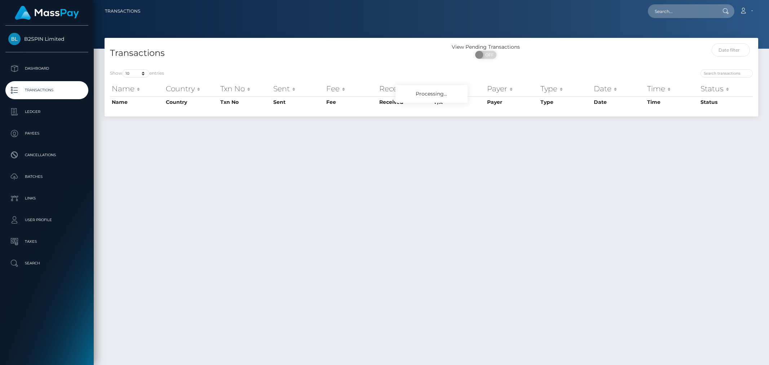  Describe the element at coordinates (47, 112) in the screenshot. I see `p: Ledger` at that location.